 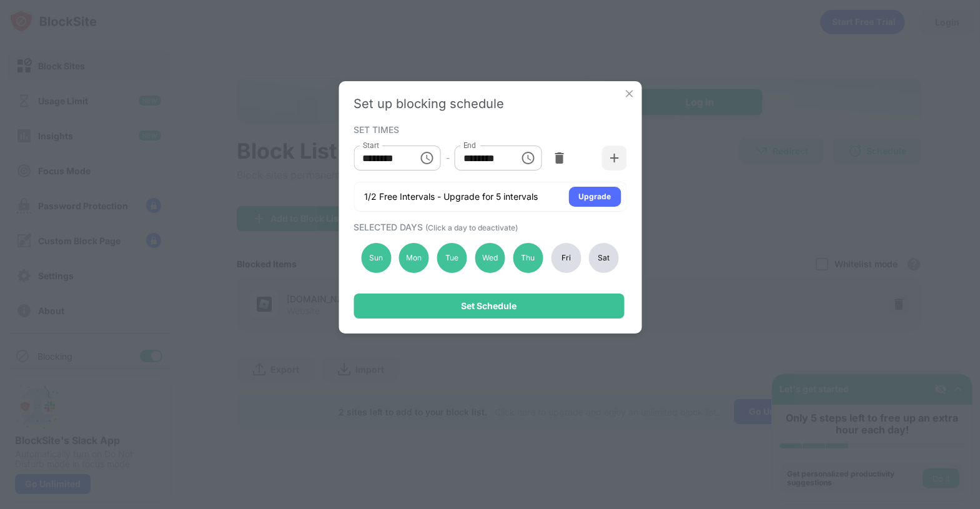 I want to click on span: (Click a day to deactivate), so click(x=472, y=228).